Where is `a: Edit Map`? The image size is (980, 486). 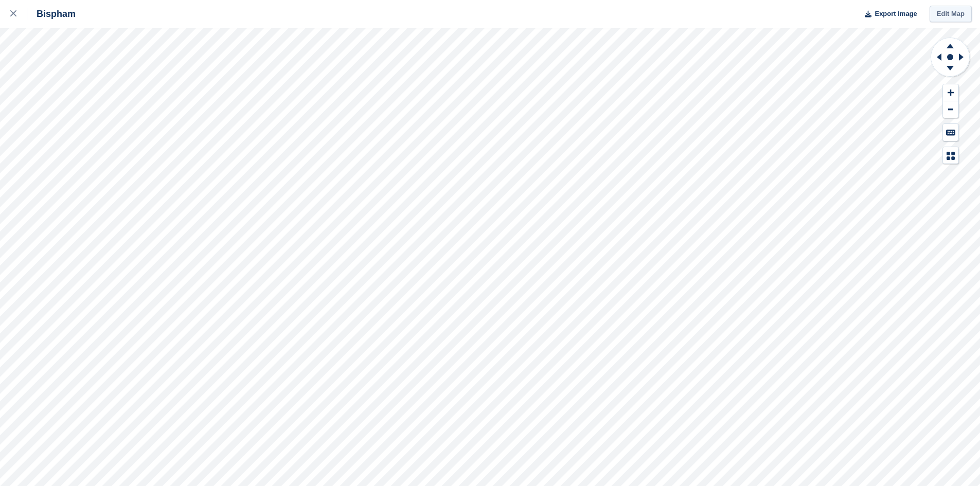
a: Edit Map is located at coordinates (950, 13).